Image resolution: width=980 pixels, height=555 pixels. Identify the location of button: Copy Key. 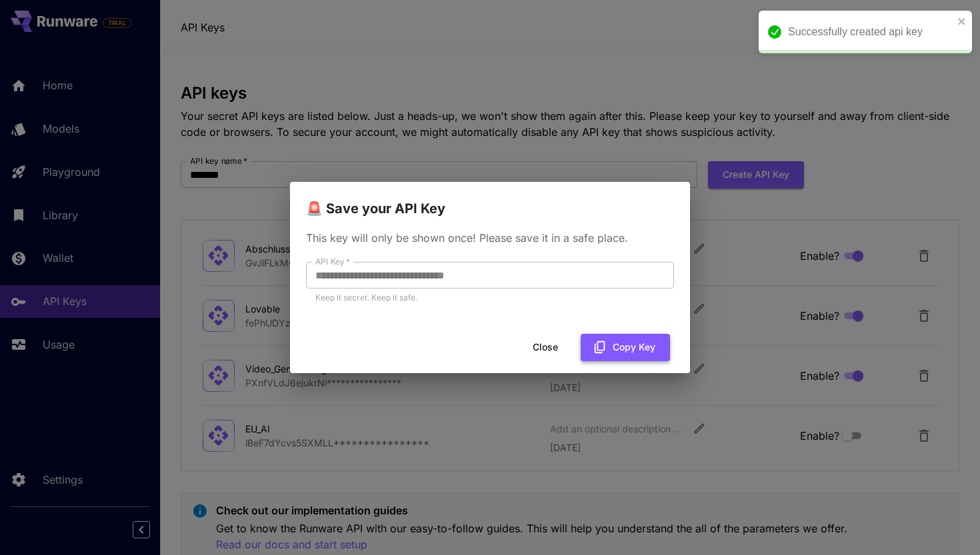
(625, 347).